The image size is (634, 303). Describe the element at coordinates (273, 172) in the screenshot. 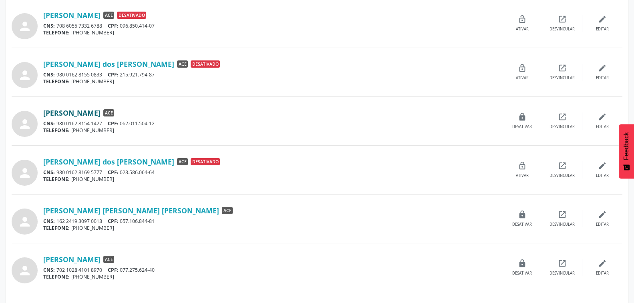

I see `div: 980 0162 8169 5777 023.586.064-64` at that location.